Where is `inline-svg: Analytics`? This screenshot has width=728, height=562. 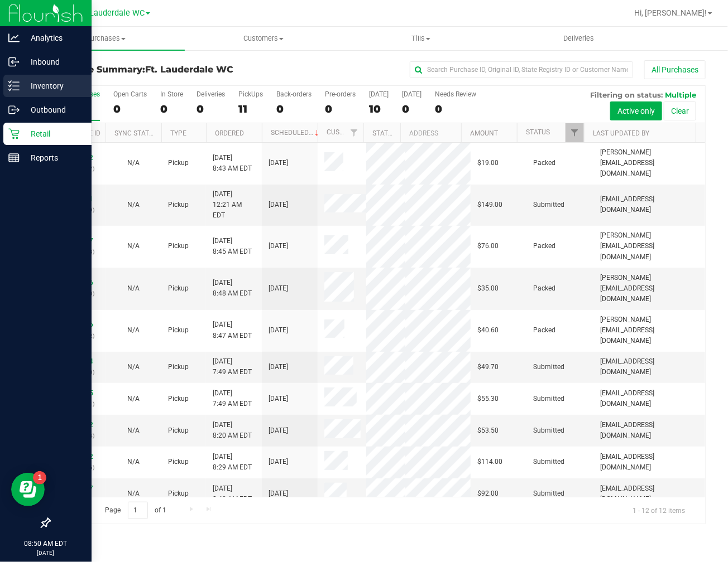 inline-svg: Analytics is located at coordinates (14, 38).